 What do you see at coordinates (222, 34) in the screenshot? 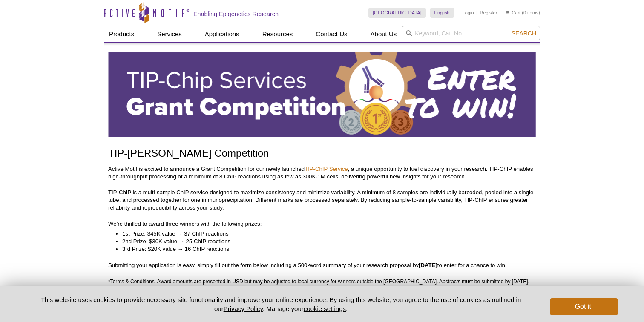
I see `a: Applications` at bounding box center [222, 34].